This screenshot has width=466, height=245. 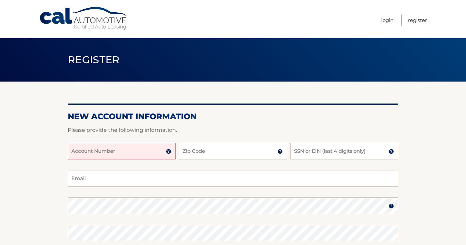 What do you see at coordinates (233, 130) in the screenshot?
I see `p: Please provide the following information.` at bounding box center [233, 130].